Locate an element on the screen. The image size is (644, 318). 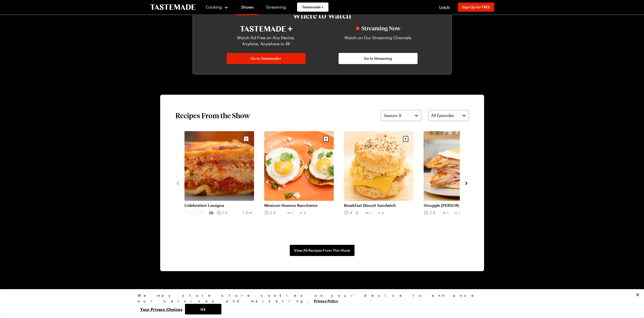
a: Breakfast Biscuit Sandwich is located at coordinates (379, 205).